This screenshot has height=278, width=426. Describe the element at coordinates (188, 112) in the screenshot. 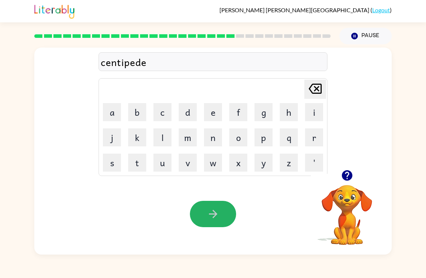

I see `button: d` at that location.